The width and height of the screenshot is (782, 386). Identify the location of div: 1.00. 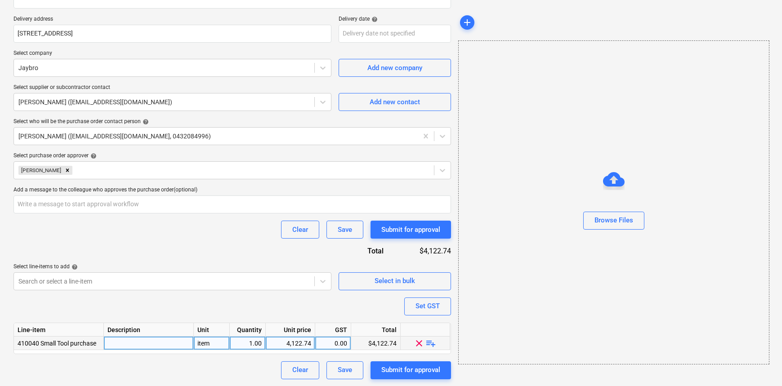
(247, 344).